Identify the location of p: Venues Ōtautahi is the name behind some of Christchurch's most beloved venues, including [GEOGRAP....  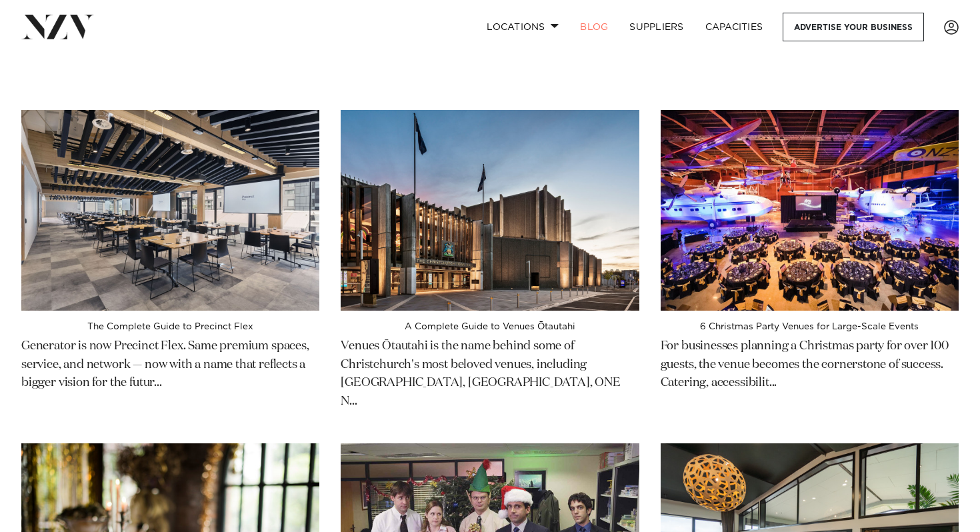
(489, 372).